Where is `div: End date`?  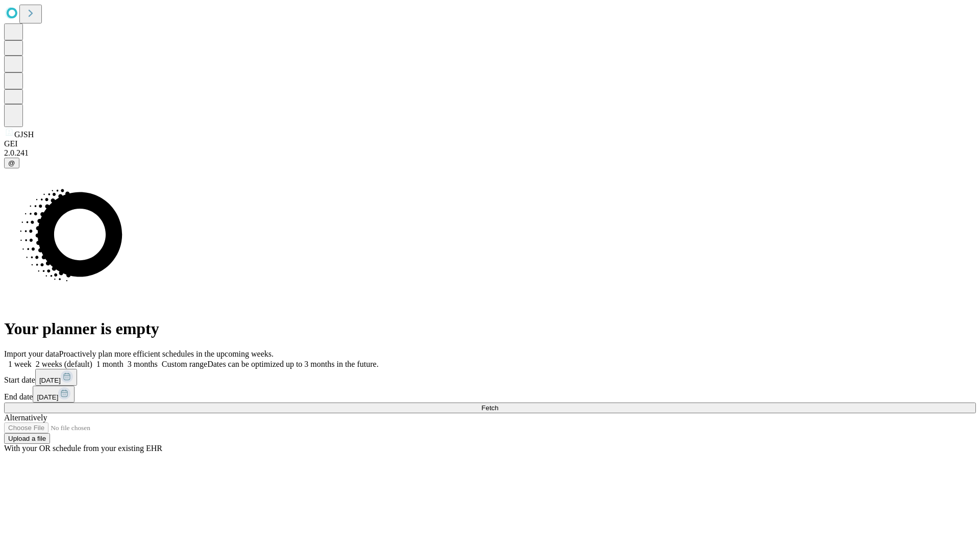 div: End date is located at coordinates (490, 394).